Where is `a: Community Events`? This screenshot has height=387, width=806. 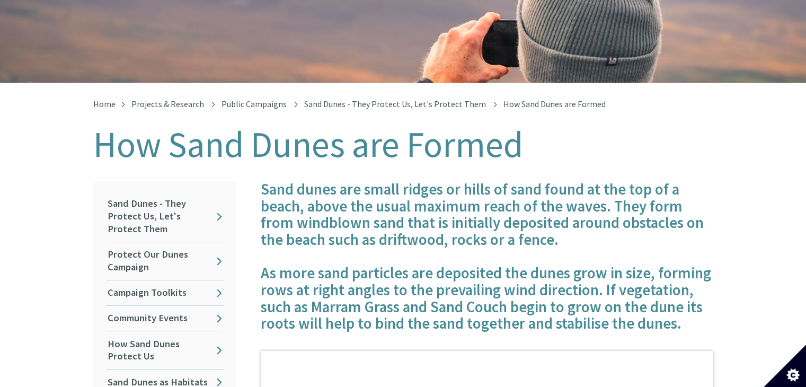
a: Community Events is located at coordinates (165, 318).